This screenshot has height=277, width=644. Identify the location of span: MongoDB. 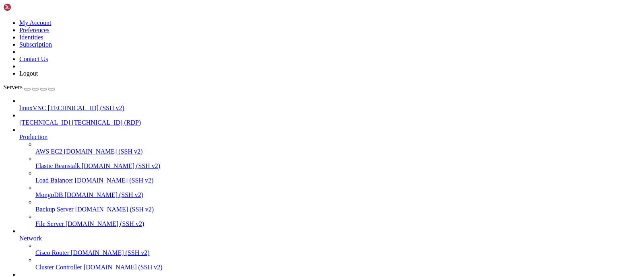
(49, 195).